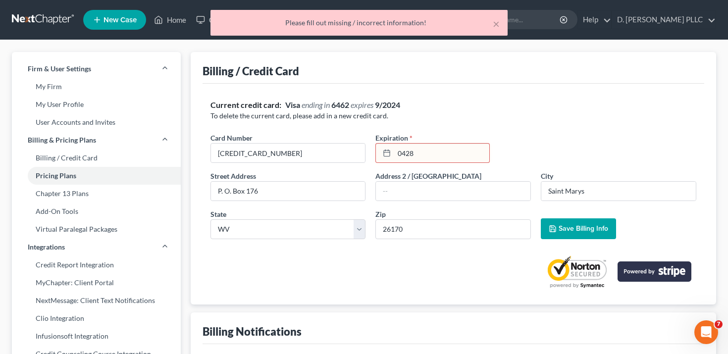 The image size is (728, 354). What do you see at coordinates (577, 272) in the screenshot?
I see `img: Powered by Symantec` at bounding box center [577, 272].